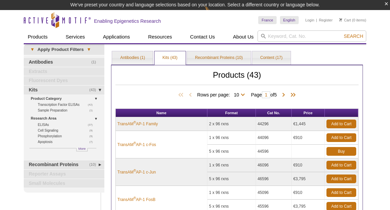 This screenshot has width=390, height=210. Describe the element at coordinates (274, 192) in the screenshot. I see `td: 45096` at that location.